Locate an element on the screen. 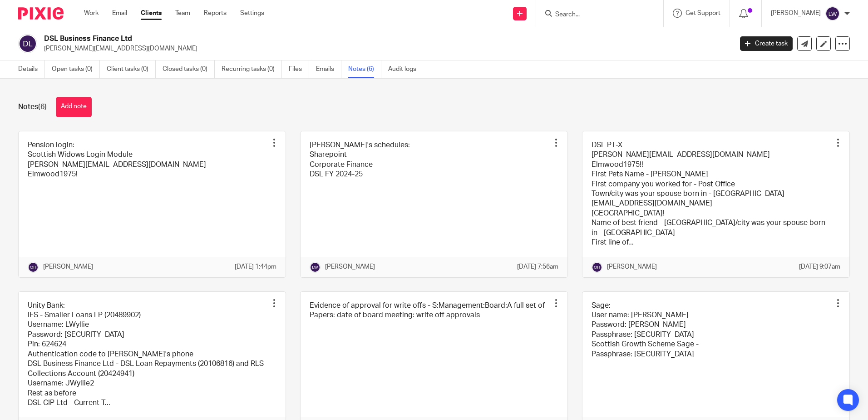 The height and width of the screenshot is (420, 868). a: Audit logs is located at coordinates (406, 69).